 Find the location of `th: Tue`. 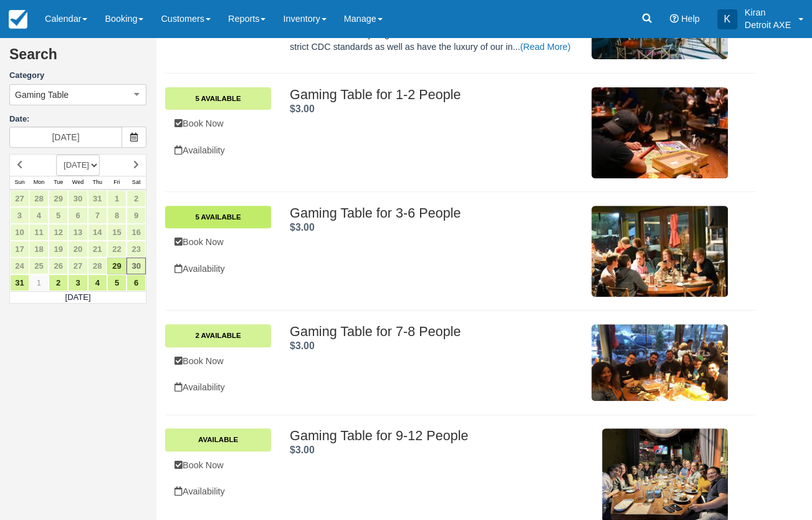

th: Tue is located at coordinates (58, 183).